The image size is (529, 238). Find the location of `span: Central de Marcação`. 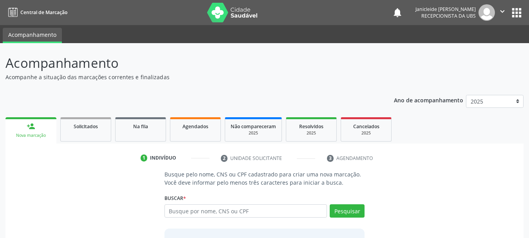

span: Central de Marcação is located at coordinates (44, 12).